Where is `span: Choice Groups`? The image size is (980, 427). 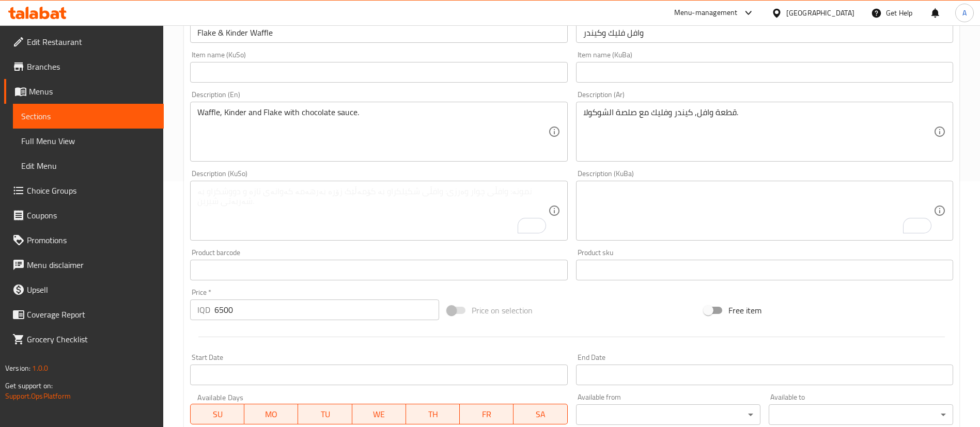
span: Choice Groups is located at coordinates (91, 190).